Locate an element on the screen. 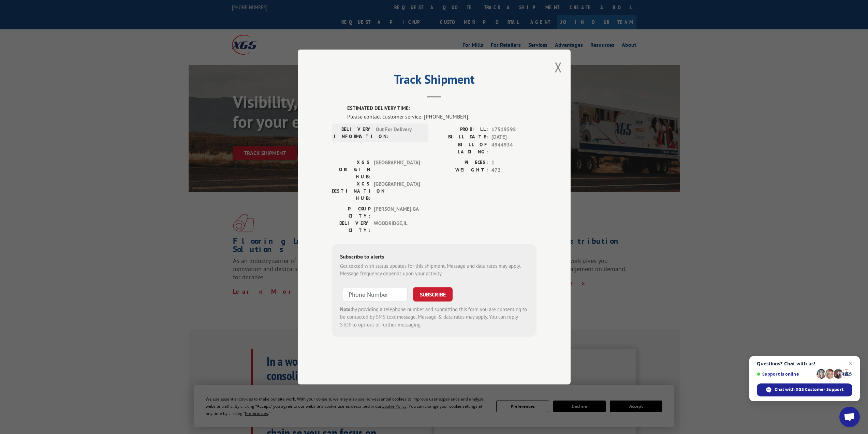 The image size is (868, 434). span: Support is online is located at coordinates (785, 374).